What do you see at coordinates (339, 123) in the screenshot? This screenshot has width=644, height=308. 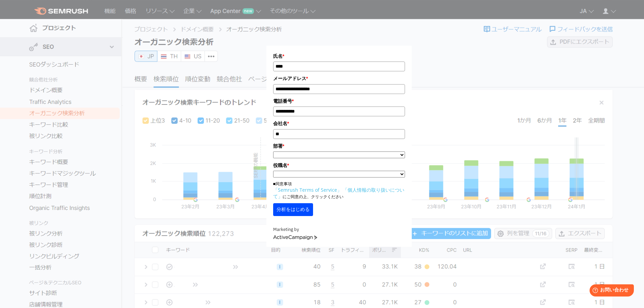 I see `label: 会社名` at bounding box center [339, 123].